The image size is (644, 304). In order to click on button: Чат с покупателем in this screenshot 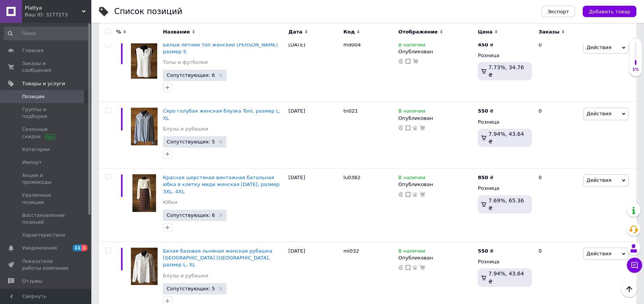, I will do `click(635, 265)`.